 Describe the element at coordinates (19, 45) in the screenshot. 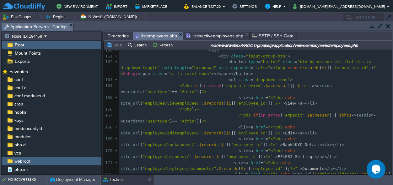

I see `a: Root` at that location.